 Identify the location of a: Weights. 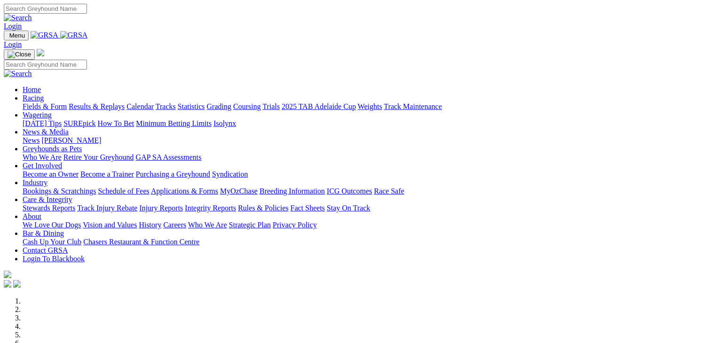
(370, 106).